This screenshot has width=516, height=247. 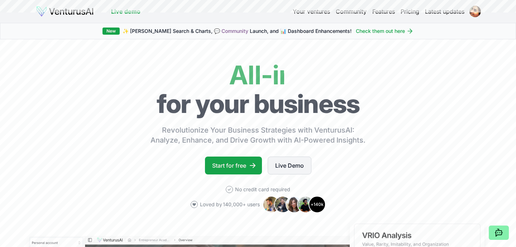 I want to click on a: Check them out here, so click(x=384, y=31).